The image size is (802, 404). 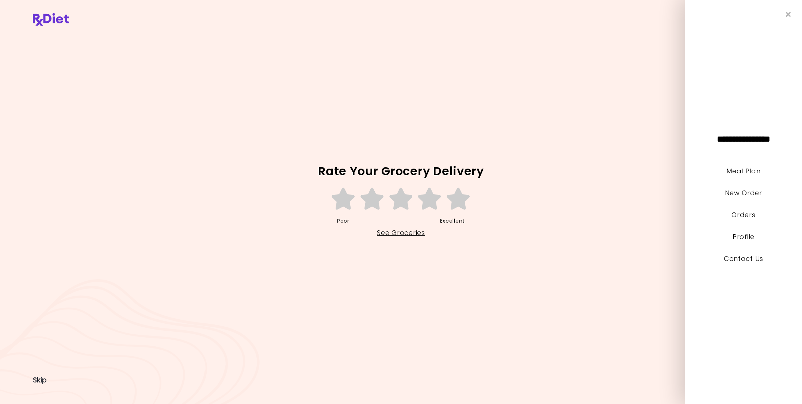 I want to click on i: Close, so click(x=789, y=14).